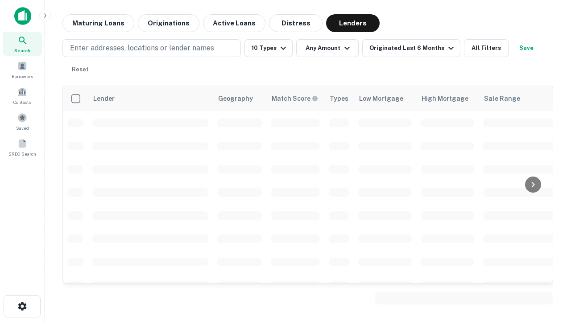  I want to click on div: SREO Search, so click(22, 147).